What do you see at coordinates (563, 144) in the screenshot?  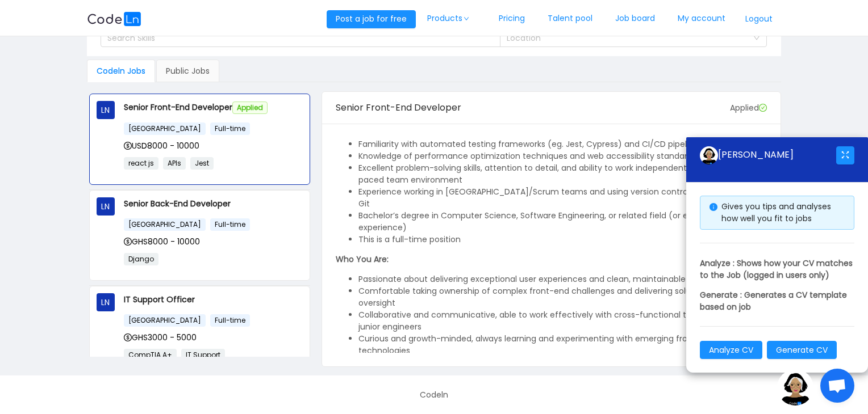 I see `li: Familiarity with automated testing frameworks (eg. Jest, Cypress) and CI/CD pipelines` at bounding box center [563, 144].